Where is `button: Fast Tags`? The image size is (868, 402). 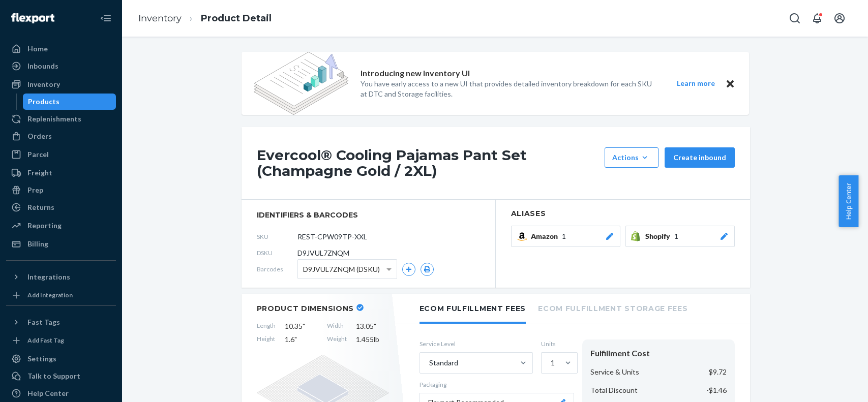 button: Fast Tags is located at coordinates (61, 322).